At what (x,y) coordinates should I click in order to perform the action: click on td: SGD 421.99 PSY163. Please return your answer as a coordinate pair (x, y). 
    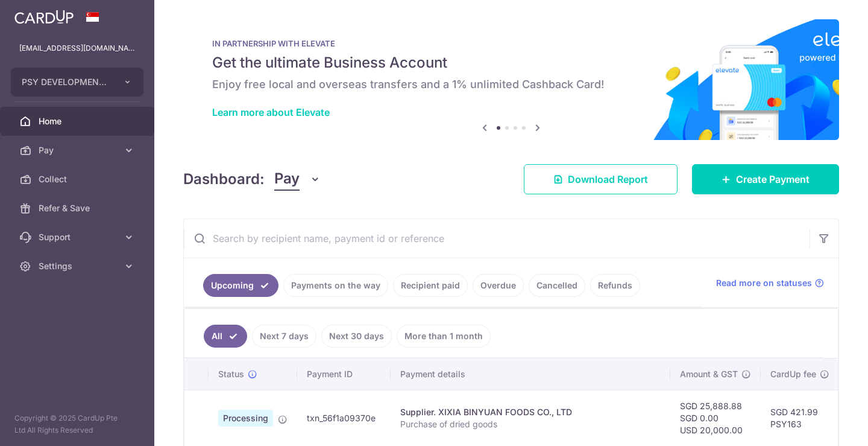
    Looking at the image, I should click on (800, 417).